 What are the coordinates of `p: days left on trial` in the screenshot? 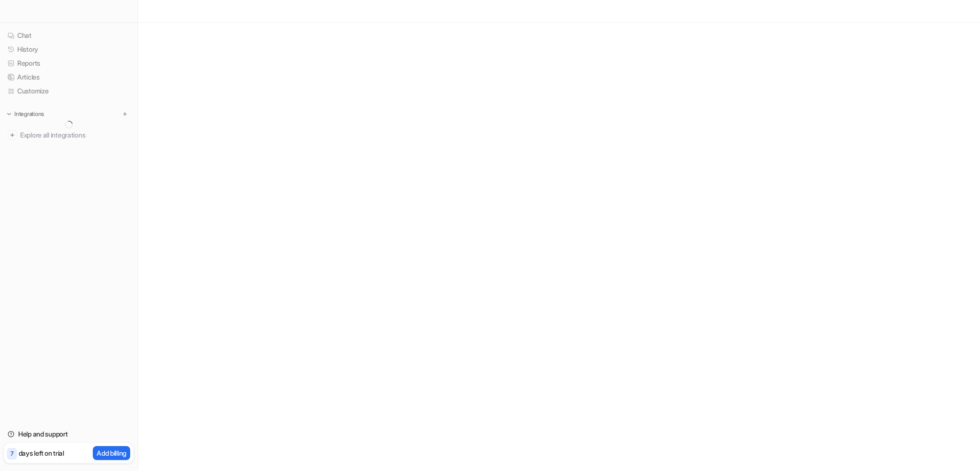 It's located at (41, 453).